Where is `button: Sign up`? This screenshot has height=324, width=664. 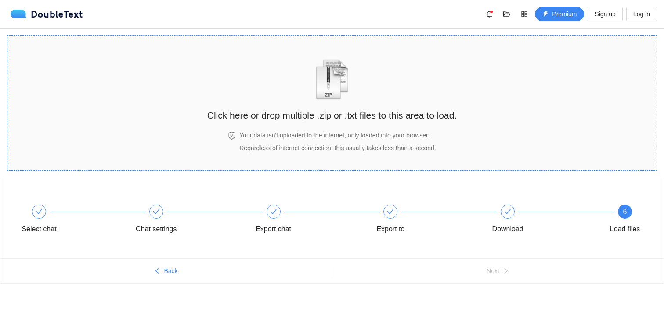 button: Sign up is located at coordinates (605, 14).